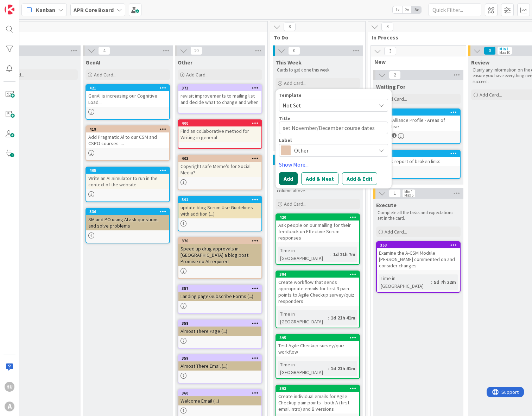  What do you see at coordinates (416, 62) in the screenshot?
I see `span: New` at bounding box center [416, 62].